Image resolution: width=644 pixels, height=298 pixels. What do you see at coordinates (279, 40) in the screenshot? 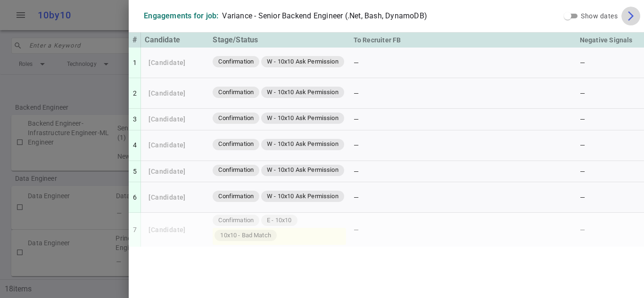
I see `th: Stage/Status` at bounding box center [279, 40].